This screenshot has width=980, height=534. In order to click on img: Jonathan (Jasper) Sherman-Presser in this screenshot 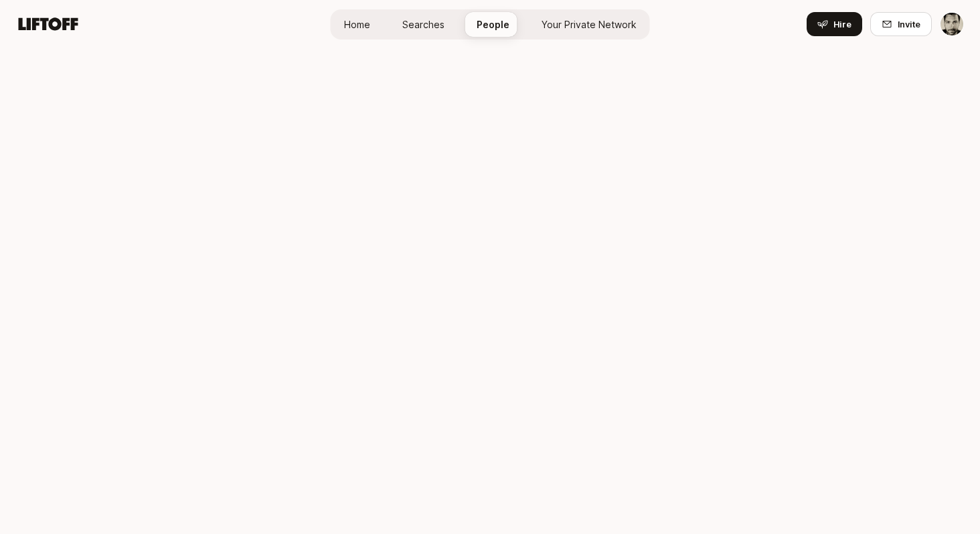, I will do `click(951, 24)`.